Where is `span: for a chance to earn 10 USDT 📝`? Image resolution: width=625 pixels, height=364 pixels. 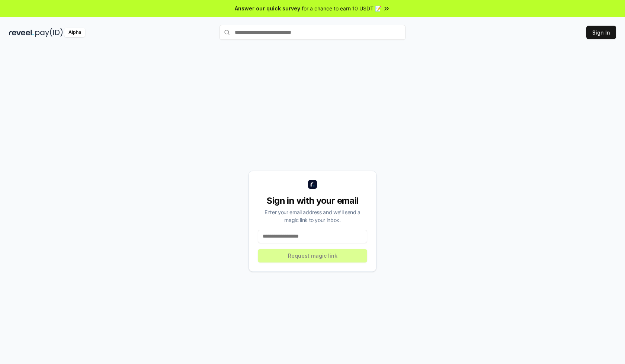 span: for a chance to earn 10 USDT 📝 is located at coordinates (341, 8).